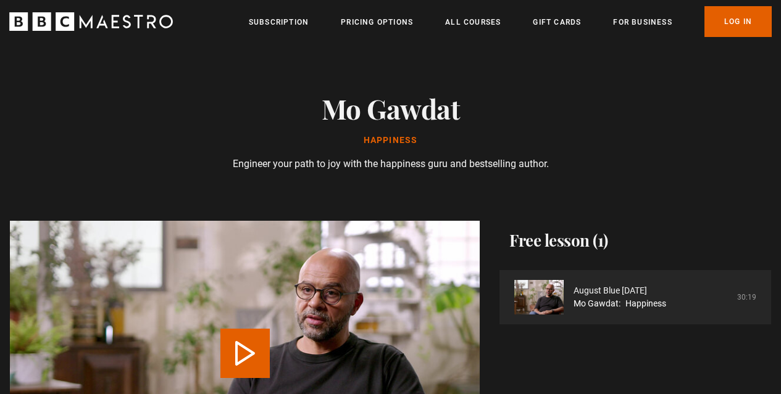 The image size is (781, 394). I want to click on a: All Courses, so click(473, 22).